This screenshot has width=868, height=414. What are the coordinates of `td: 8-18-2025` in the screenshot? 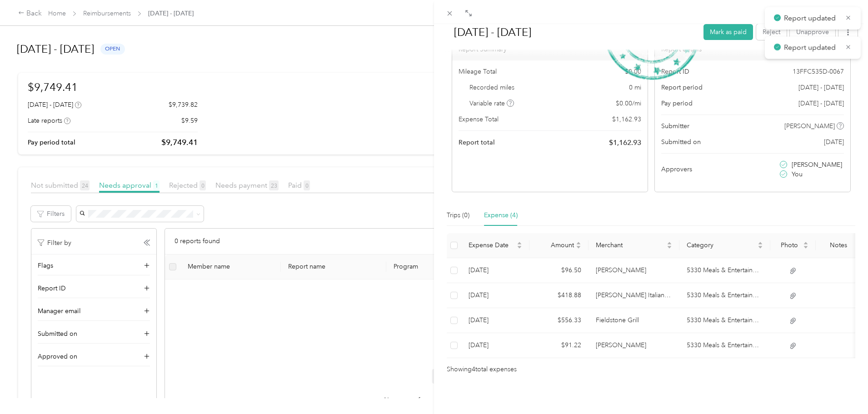 It's located at (495, 345).